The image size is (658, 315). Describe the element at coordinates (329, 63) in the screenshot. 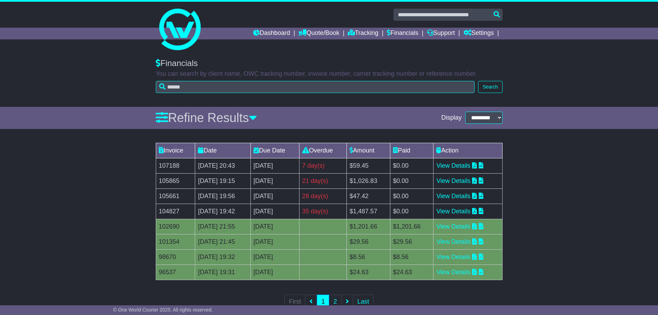

I see `div: Financials` at that location.